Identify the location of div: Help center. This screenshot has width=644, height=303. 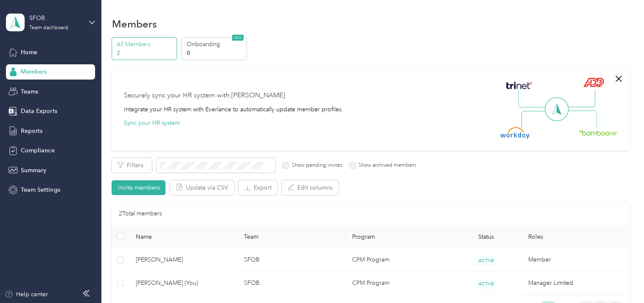
(26, 295).